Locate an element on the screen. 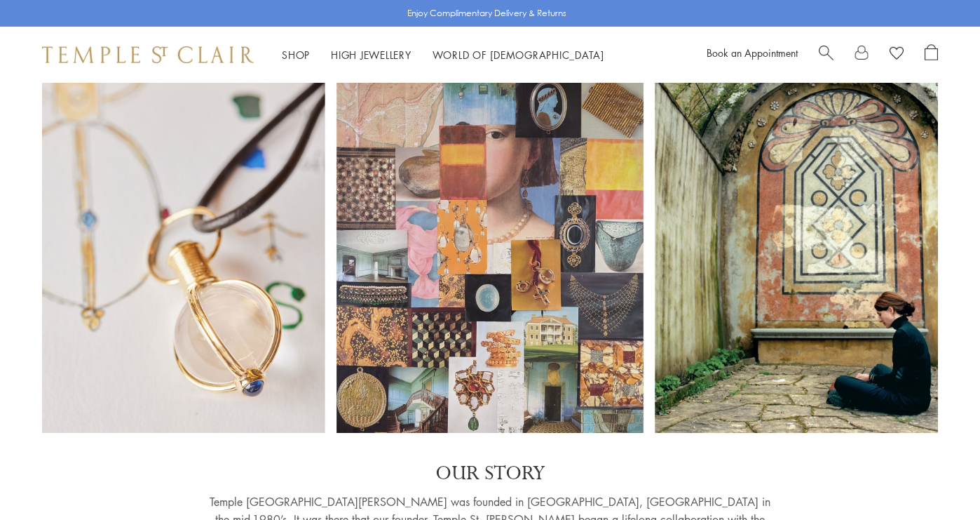 The height and width of the screenshot is (520, 980). nav: Main navigation is located at coordinates (443, 55).